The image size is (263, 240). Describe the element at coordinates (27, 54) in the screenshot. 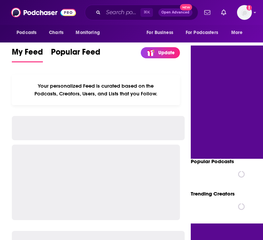

I see `span: My Feed` at that location.